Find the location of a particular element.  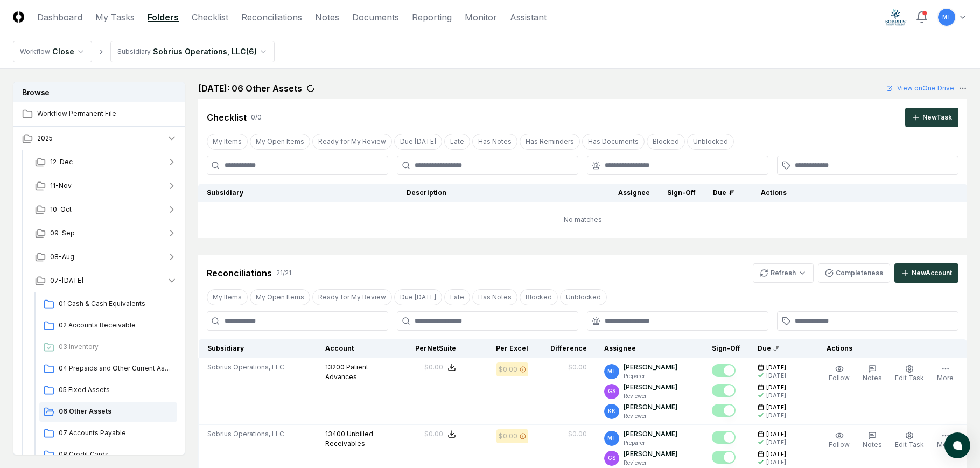

button: Has Documents is located at coordinates (613, 142).